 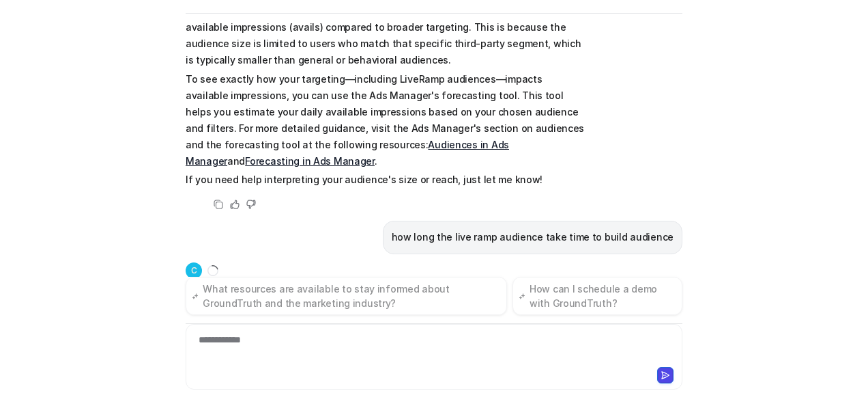 What do you see at coordinates (532, 237) in the screenshot?
I see `p: how long the live ramp audience take time to build audience` at bounding box center [532, 237].